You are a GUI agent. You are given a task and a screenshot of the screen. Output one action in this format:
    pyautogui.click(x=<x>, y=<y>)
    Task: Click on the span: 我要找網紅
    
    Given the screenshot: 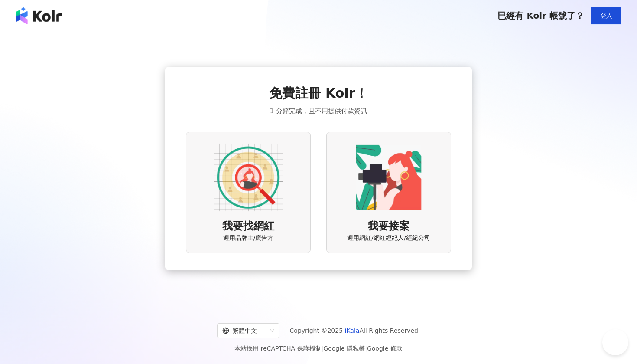 What is the action you would take?
    pyautogui.click(x=249, y=226)
    